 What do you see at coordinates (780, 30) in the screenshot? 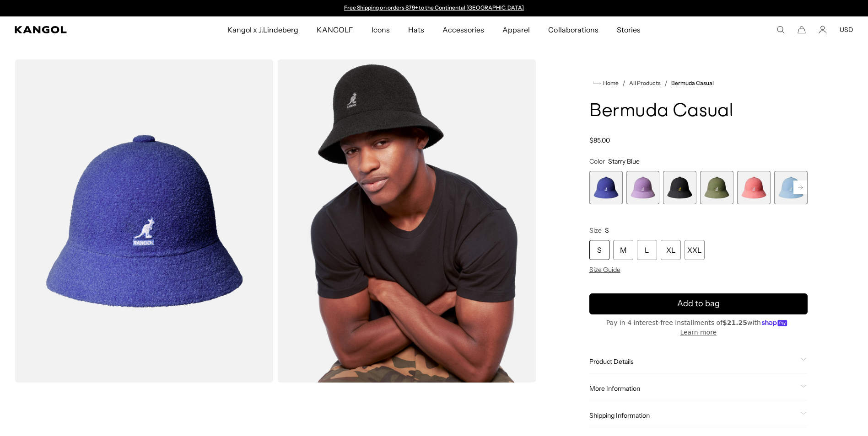
I see `summary: Search here` at bounding box center [780, 30].